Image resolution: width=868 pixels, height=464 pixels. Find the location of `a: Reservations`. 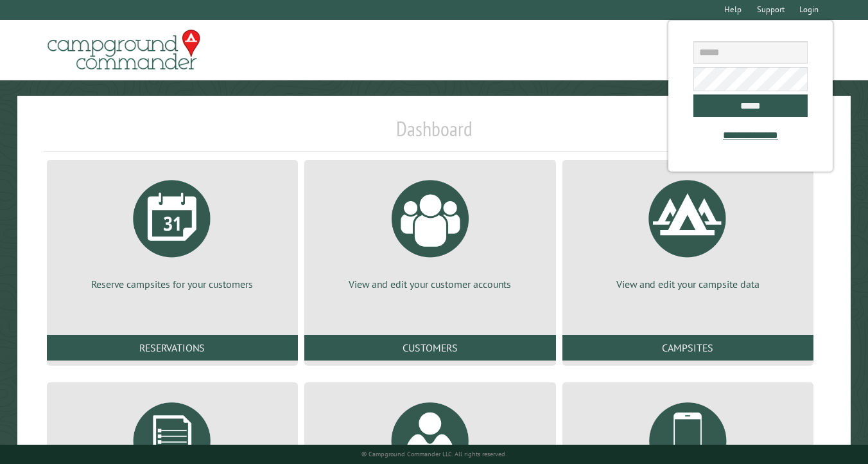

a: Reservations is located at coordinates (172, 348).